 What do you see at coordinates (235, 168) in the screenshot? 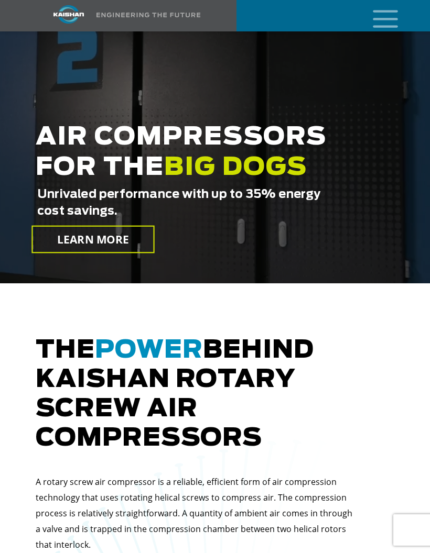
I see `span: BIG DOGS` at bounding box center [235, 168].